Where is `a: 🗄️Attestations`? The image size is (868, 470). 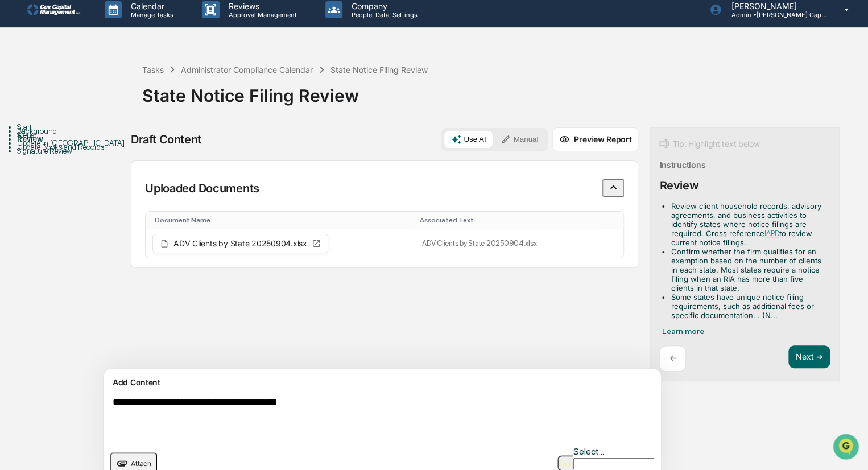 a: 🗄️Attestations is located at coordinates (112, 149).